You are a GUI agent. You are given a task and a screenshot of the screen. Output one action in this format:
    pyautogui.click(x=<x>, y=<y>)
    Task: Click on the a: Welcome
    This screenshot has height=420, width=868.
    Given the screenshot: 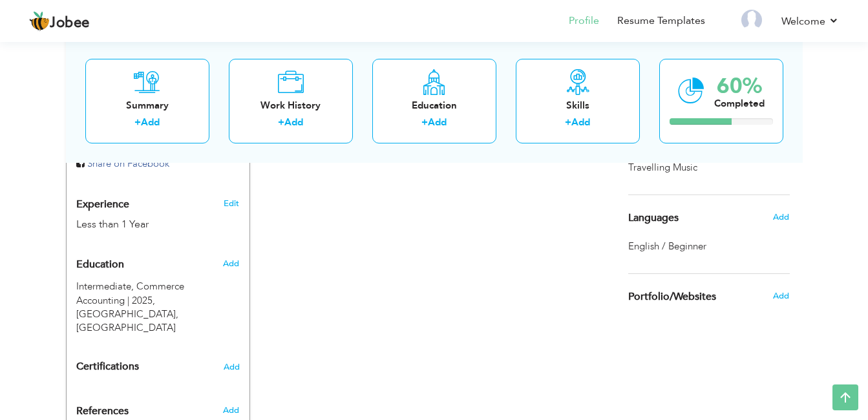 What is the action you would take?
    pyautogui.click(x=810, y=21)
    